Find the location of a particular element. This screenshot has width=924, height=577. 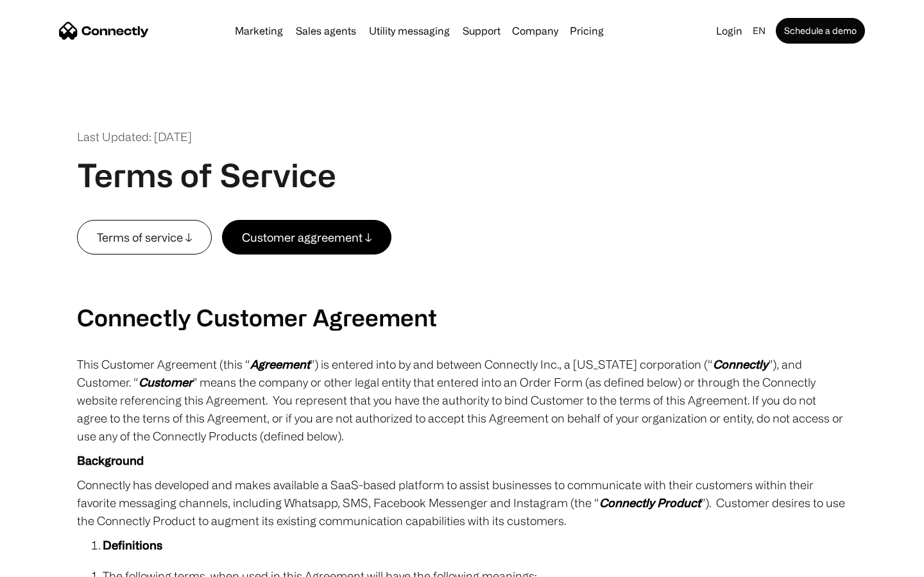

a: Pricing is located at coordinates (587, 31).